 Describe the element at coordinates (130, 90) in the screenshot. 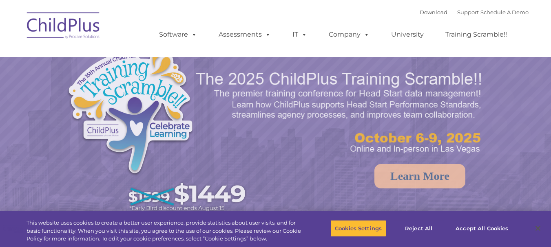

I see `span: Phone number` at that location.